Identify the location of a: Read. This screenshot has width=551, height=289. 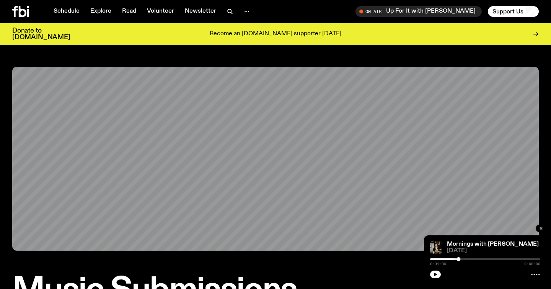
(129, 11).